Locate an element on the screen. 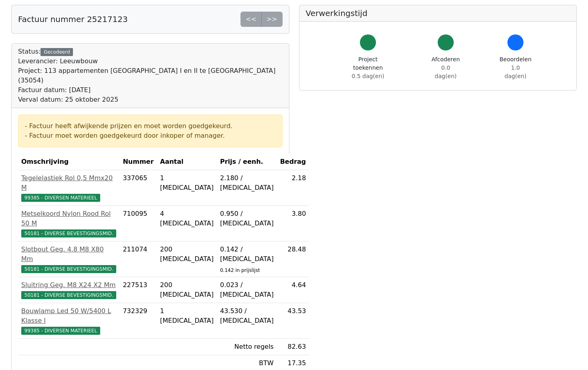 The width and height of the screenshot is (588, 370). div: Leverancier: Leeuwbouw is located at coordinates (150, 61).